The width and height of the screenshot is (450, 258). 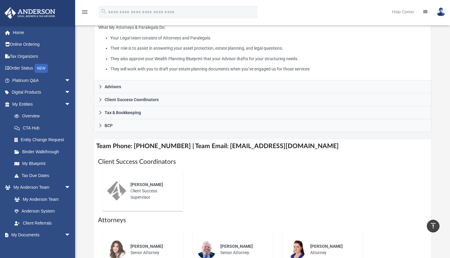 I want to click on a: Tax Due Dates, so click(x=44, y=175).